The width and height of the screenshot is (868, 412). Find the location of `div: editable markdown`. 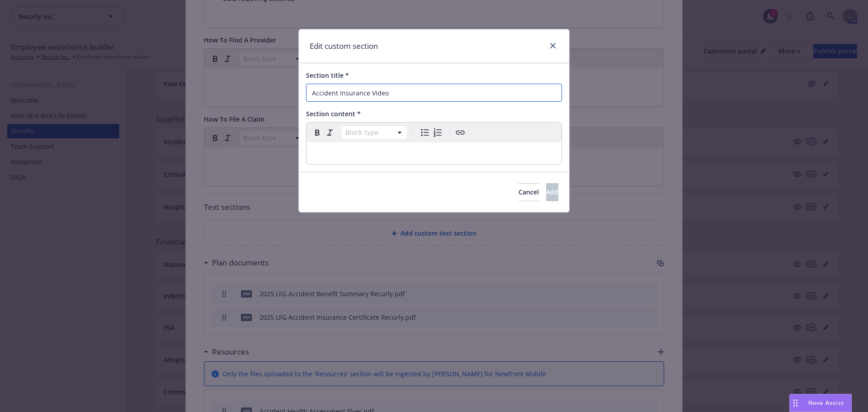

div: editable markdown is located at coordinates (434, 153).